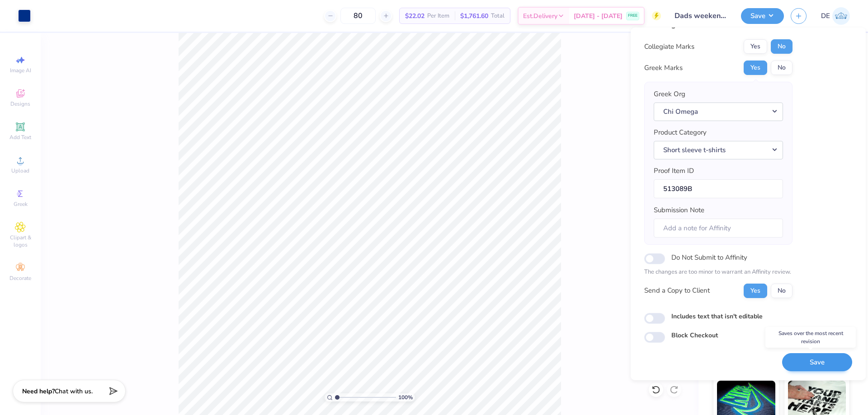 Image resolution: width=868 pixels, height=415 pixels. What do you see at coordinates (20, 104) in the screenshot?
I see `span: Designs` at bounding box center [20, 104].